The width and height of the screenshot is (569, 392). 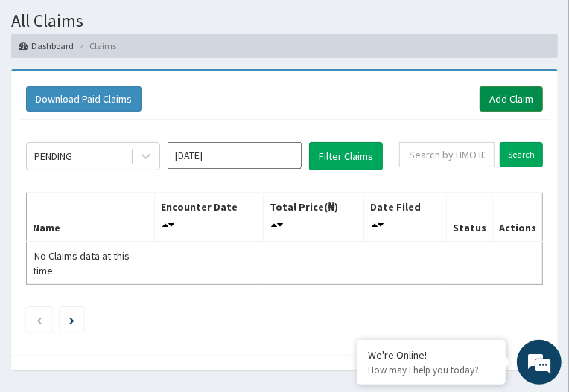 I want to click on th: Name, so click(x=91, y=217).